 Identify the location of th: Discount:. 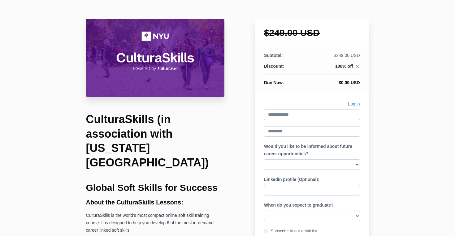
(285, 69).